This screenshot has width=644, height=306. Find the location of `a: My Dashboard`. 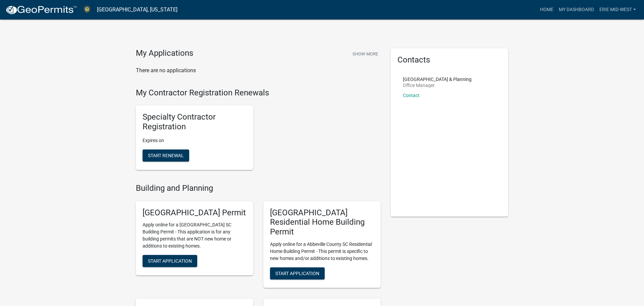

a: My Dashboard is located at coordinates (577, 10).